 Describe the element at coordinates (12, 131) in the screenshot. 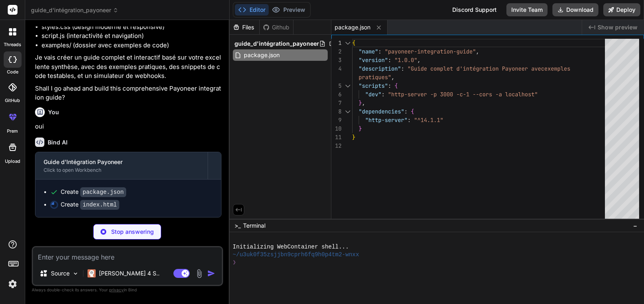

I see `label: prem` at that location.